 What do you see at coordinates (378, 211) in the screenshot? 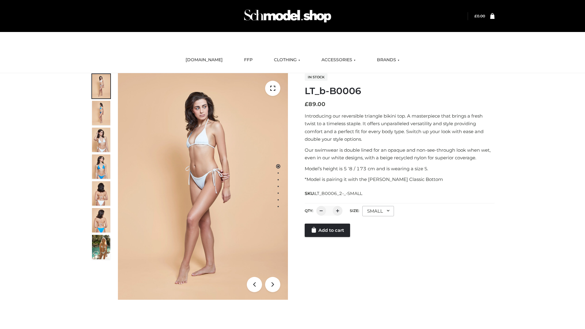
I see `div: SMALL` at bounding box center [378, 211].